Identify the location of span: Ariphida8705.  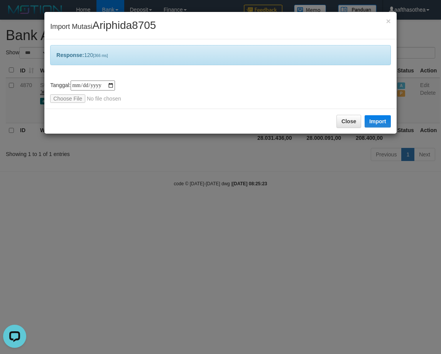
(124, 25).